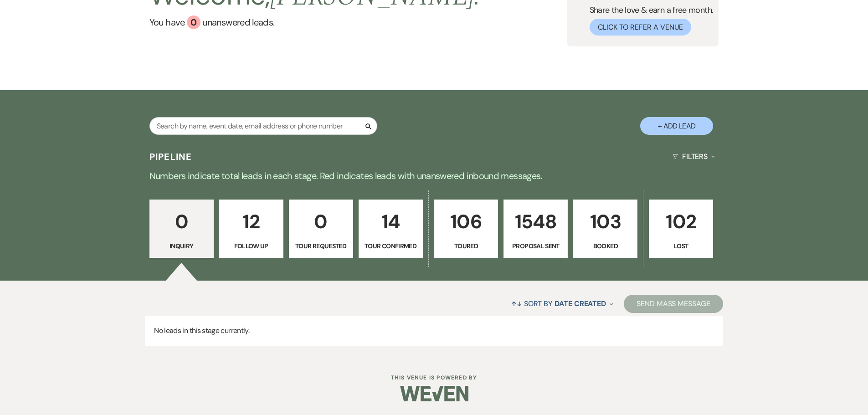  Describe the element at coordinates (535, 228) in the screenshot. I see `a: 1548Proposal Sent` at that location.